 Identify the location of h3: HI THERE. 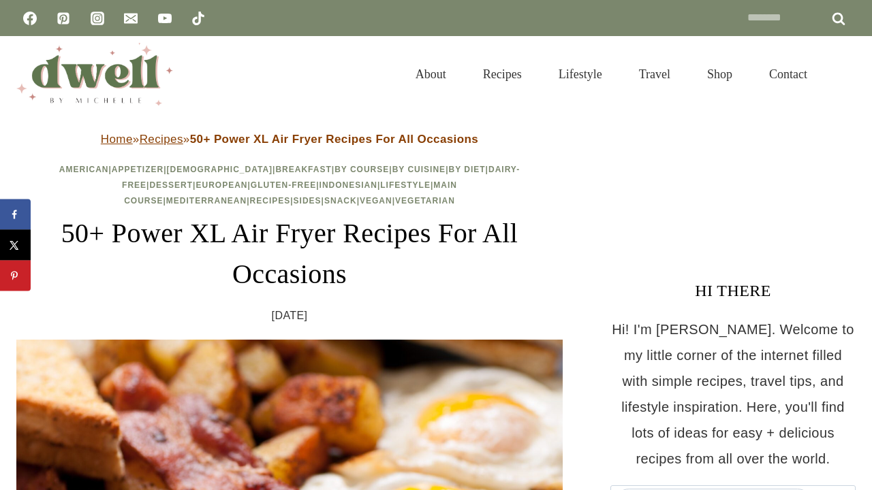
(733, 291).